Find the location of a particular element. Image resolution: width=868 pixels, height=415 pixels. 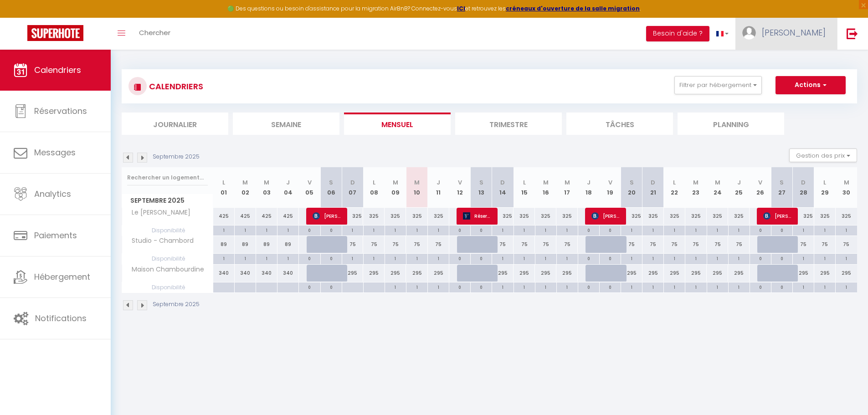

span: Studio - Chambord is located at coordinates (159, 241).